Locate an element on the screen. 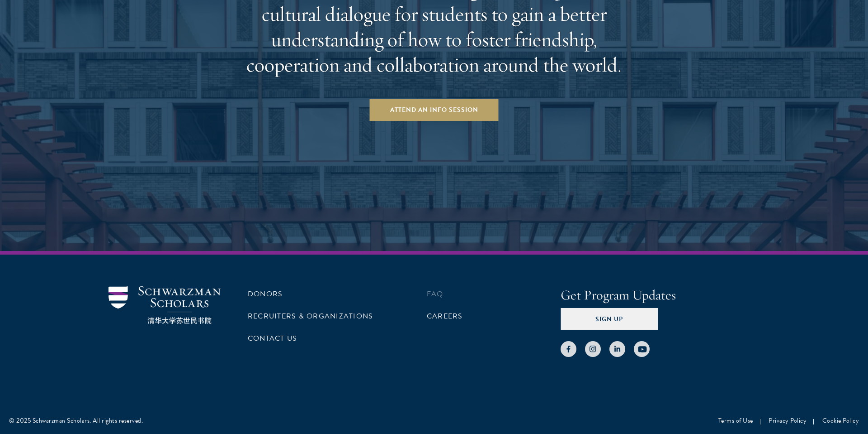 The width and height of the screenshot is (868, 434). a: Recruiters & Organizations is located at coordinates (310, 316).